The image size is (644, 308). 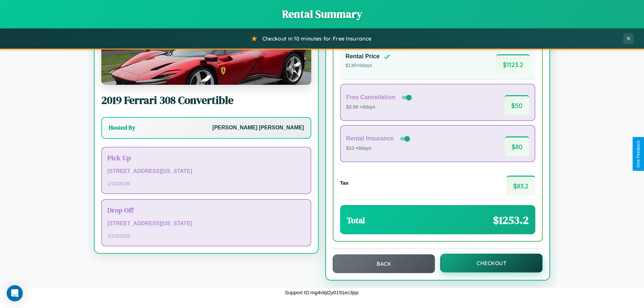 What do you see at coordinates (356, 220) in the screenshot?
I see `h3: Total` at bounding box center [356, 220].